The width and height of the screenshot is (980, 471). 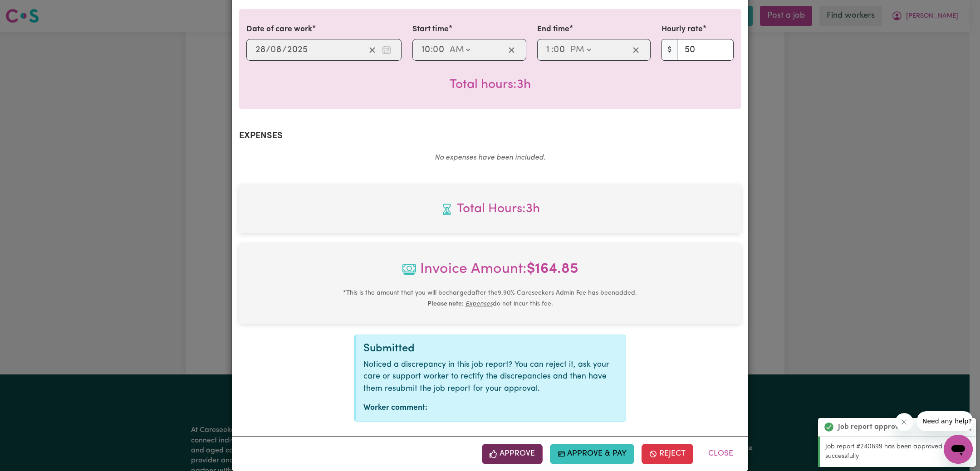 I want to click on em: No expenses have been included., so click(x=490, y=158).